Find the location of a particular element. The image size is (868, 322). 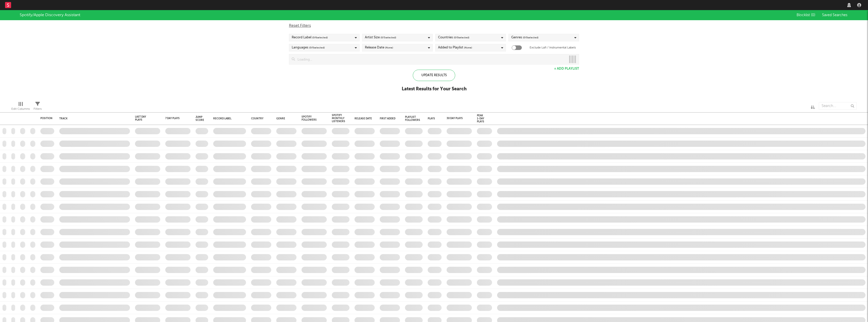

input: Loading... is located at coordinates (430, 59).